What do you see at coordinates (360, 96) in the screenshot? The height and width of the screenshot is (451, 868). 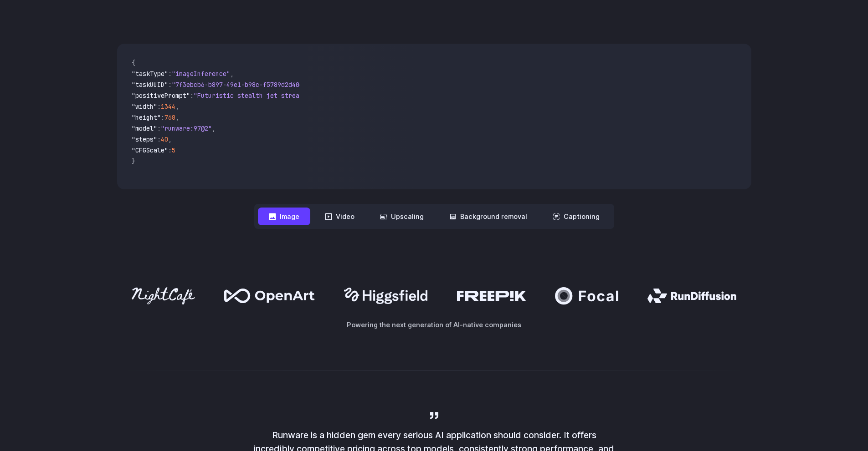 I see `span: "Futuristic stealth jet streaking through a neon-lit cityscape with glowing purple exhaust"` at bounding box center [360, 96].